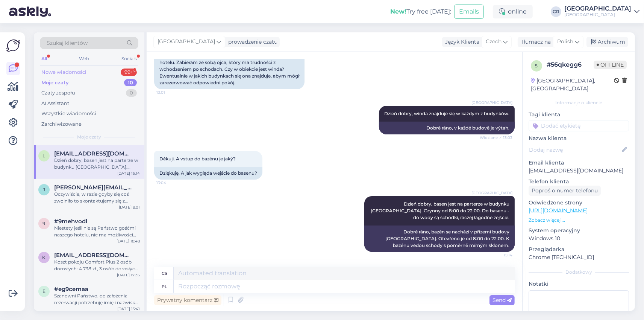  What do you see at coordinates (579, 203) in the screenshot?
I see `p: Odwiedzone strony` at bounding box center [579, 203].